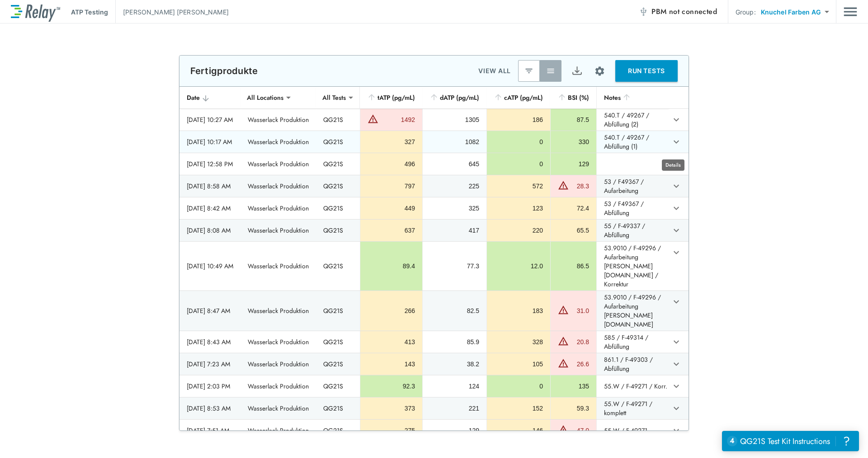 The width and height of the screenshot is (868, 458). What do you see at coordinates (391, 142) in the screenshot?
I see `div: 327` at bounding box center [391, 142].